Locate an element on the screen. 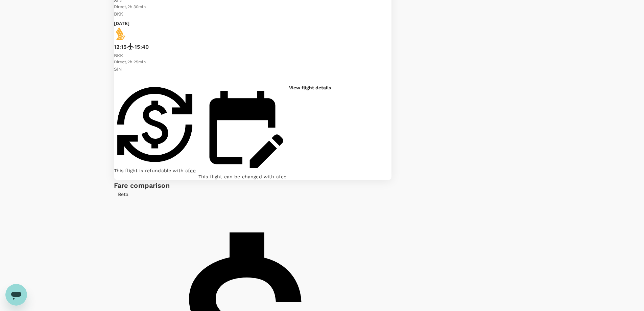 This screenshot has height=311, width=644. p: View flight details is located at coordinates (310, 88).